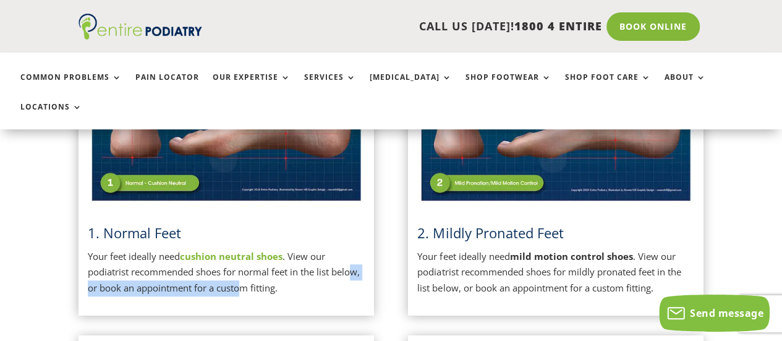 The height and width of the screenshot is (341, 782). Describe the element at coordinates (71, 86) in the screenshot. I see `a: Common Problems` at that location.